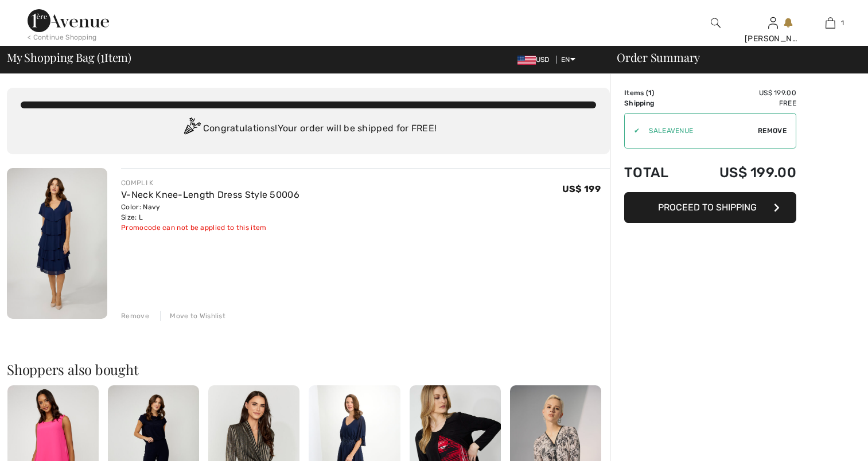 The image size is (868, 461). What do you see at coordinates (210, 183) in the screenshot?
I see `div: COMPLI K` at bounding box center [210, 183].